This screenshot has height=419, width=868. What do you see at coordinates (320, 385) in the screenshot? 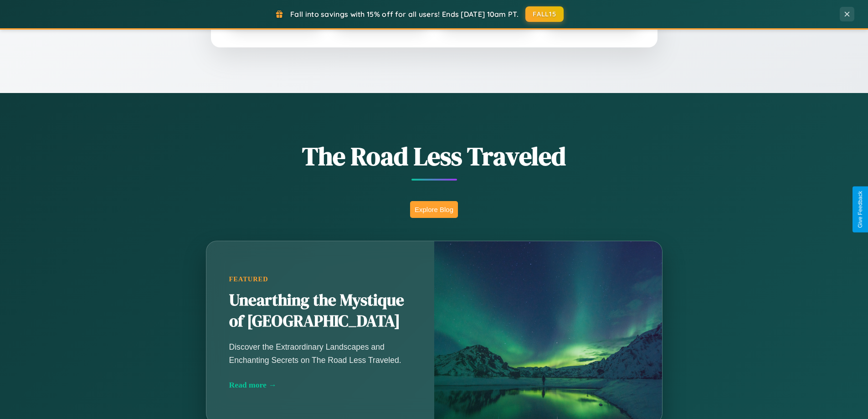
I see `div: Read more →` at bounding box center [320, 385].